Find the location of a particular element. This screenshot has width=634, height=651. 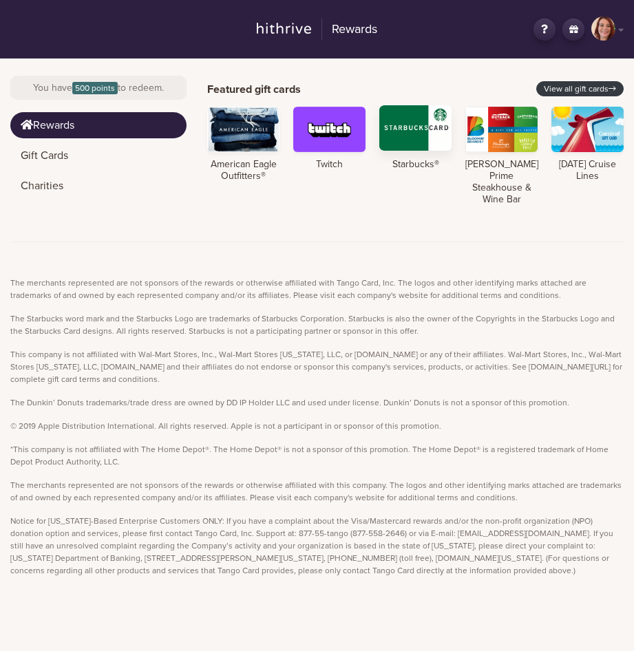

a: View all gift cards is located at coordinates (580, 89).